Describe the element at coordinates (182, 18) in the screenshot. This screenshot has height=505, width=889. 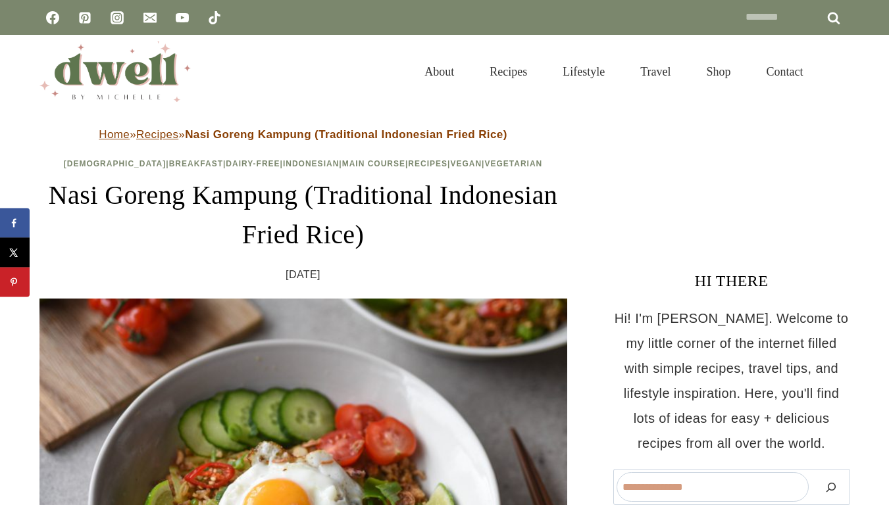
I see `a: YouTube` at that location.